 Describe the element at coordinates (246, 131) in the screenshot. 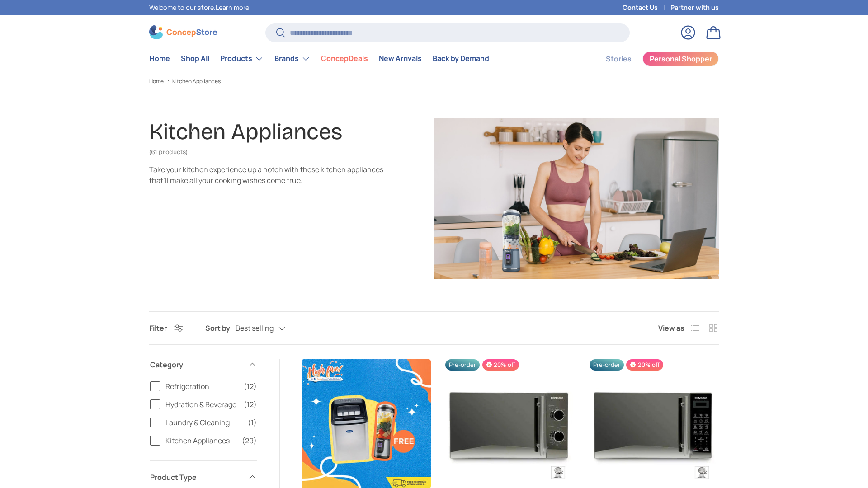

I see `h1: Kitchen Appliances` at that location.